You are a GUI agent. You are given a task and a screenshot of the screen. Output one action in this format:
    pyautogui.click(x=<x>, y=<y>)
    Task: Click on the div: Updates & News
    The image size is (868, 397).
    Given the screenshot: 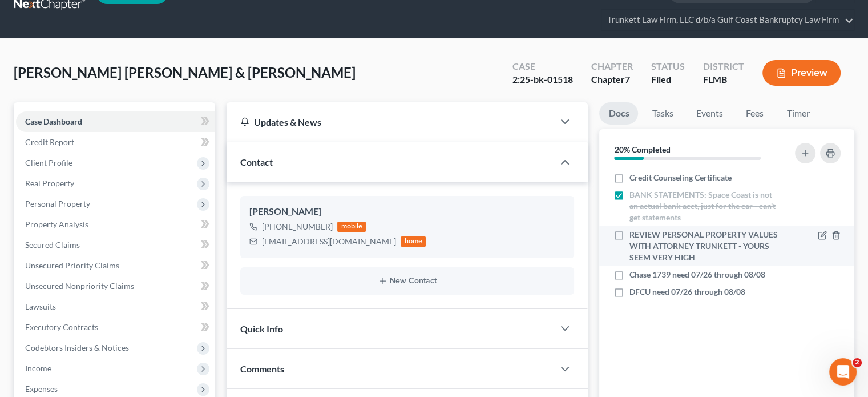 What is the action you would take?
    pyautogui.click(x=390, y=122)
    